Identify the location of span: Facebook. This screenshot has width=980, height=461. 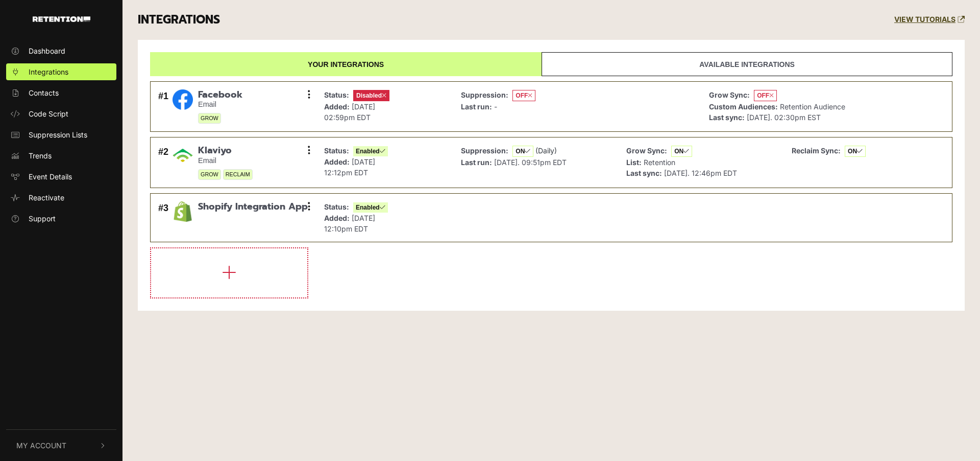
(220, 95).